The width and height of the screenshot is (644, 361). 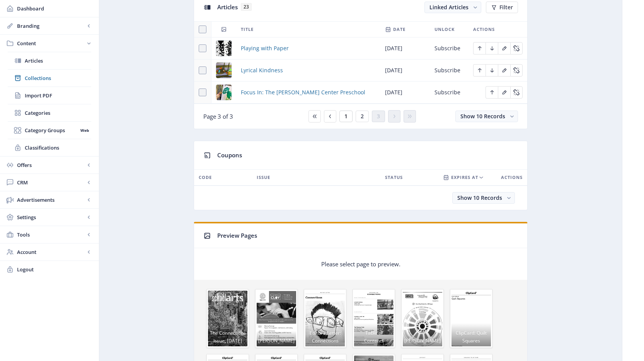 What do you see at coordinates (452, 8) in the screenshot?
I see `button: Linked Articles` at bounding box center [452, 8].